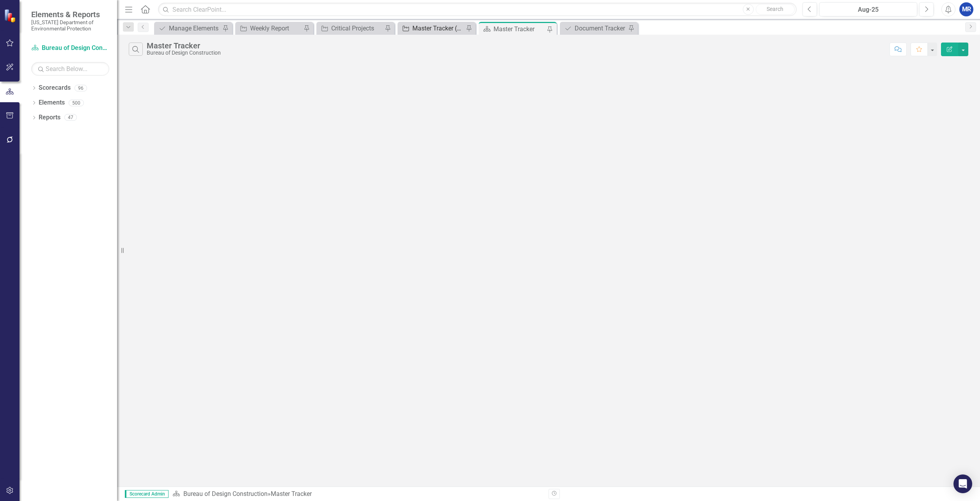  I want to click on div: MR, so click(966, 10).